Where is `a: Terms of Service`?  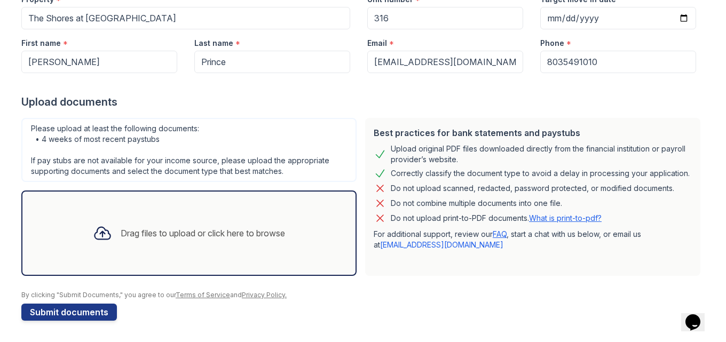
a: Terms of Service is located at coordinates (203, 295).